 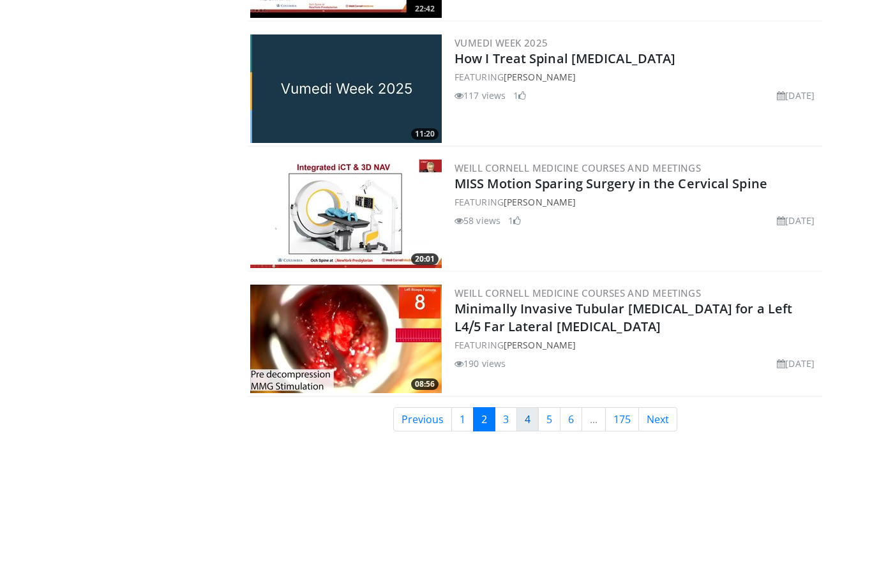 What do you see at coordinates (346, 214) in the screenshot?
I see `a: 20:01` at bounding box center [346, 214].